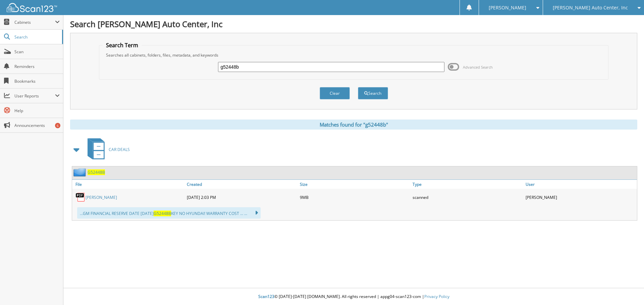 The width and height of the screenshot is (644, 305). I want to click on a: CAR DEALS, so click(106, 149).